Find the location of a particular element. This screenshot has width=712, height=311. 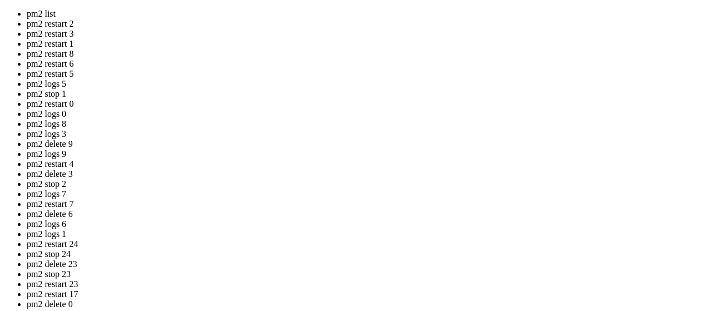

span: id is located at coordinates (13, 130).